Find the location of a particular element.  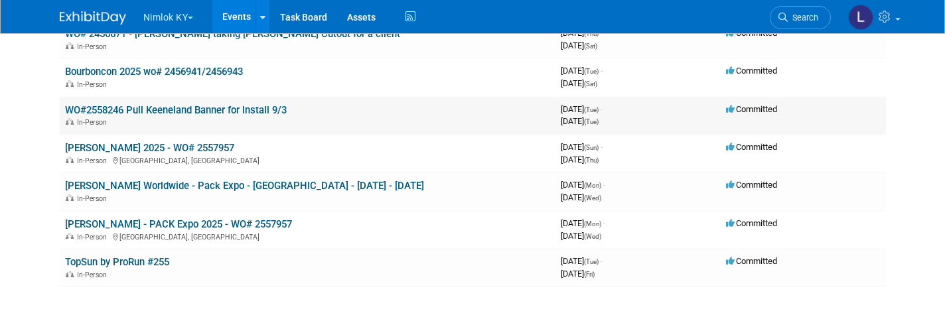

a: Bourboncon 2025 wo# 2456941/2456943 is located at coordinates (154, 72).